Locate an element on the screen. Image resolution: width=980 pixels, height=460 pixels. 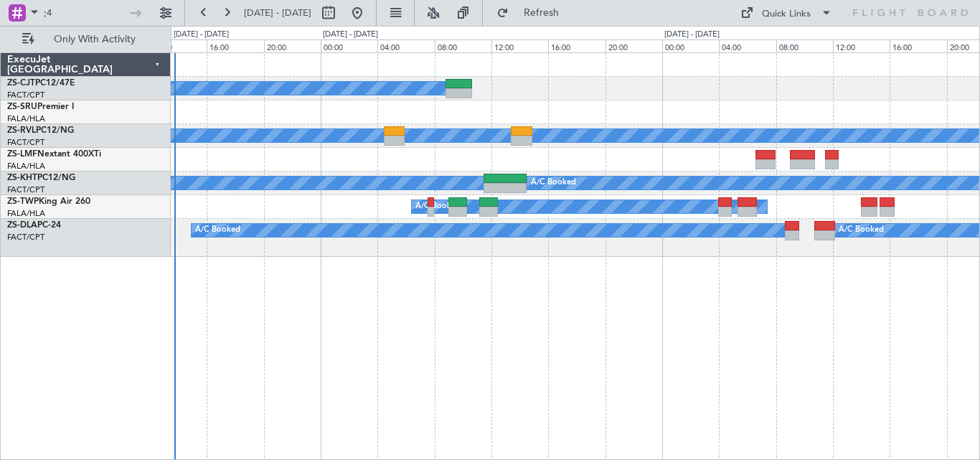
input: Trip Number is located at coordinates (85, 13).